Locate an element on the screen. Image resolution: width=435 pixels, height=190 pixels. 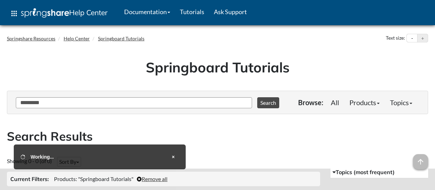
a: Remove all is located at coordinates (152, 178).